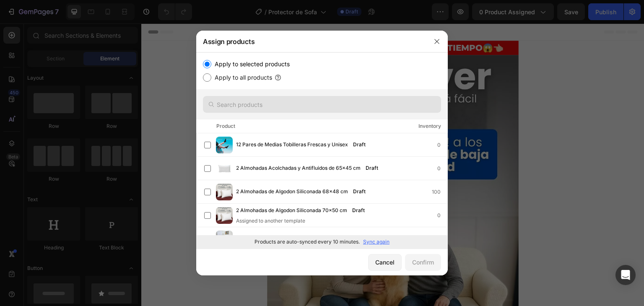 The image size is (644, 306). I want to click on label: Apply to all products, so click(242, 77).